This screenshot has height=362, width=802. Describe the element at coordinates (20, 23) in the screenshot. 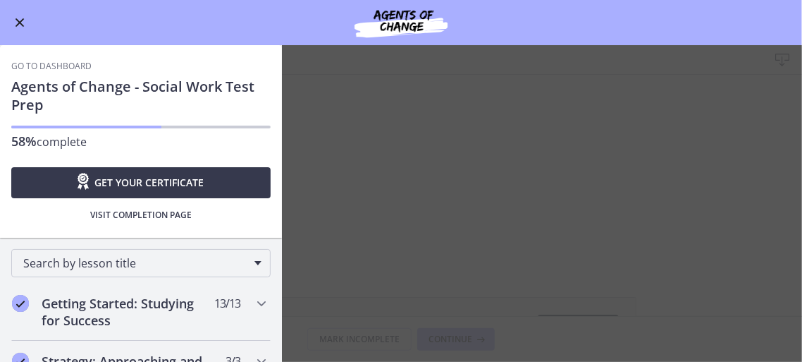

I see `button: Enable menu` at that location.